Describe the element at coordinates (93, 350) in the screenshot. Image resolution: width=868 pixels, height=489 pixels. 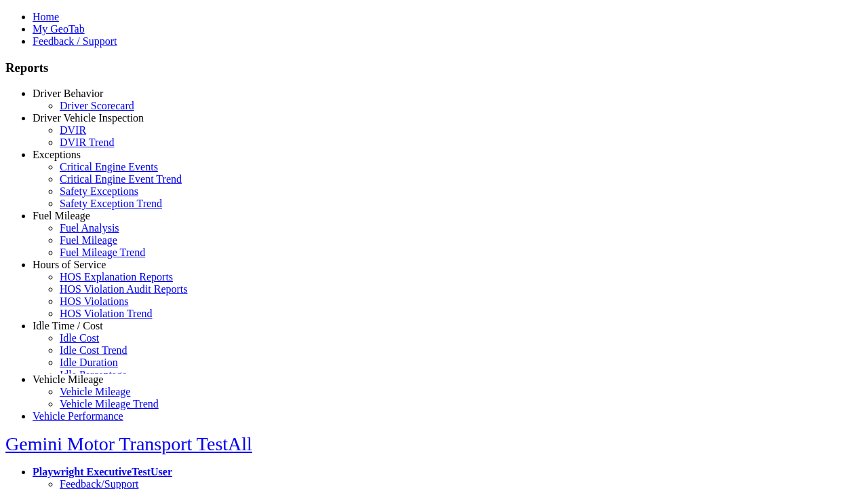
I see `a: Idle Cost Trend` at that location.